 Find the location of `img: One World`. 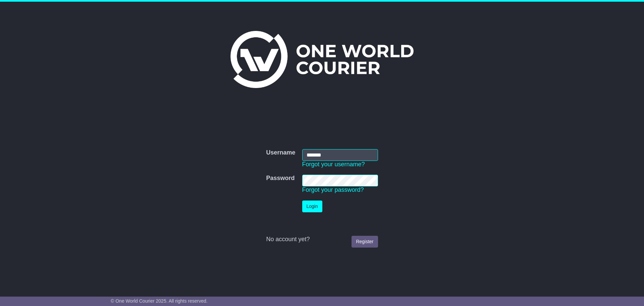

img: One World is located at coordinates (322, 59).